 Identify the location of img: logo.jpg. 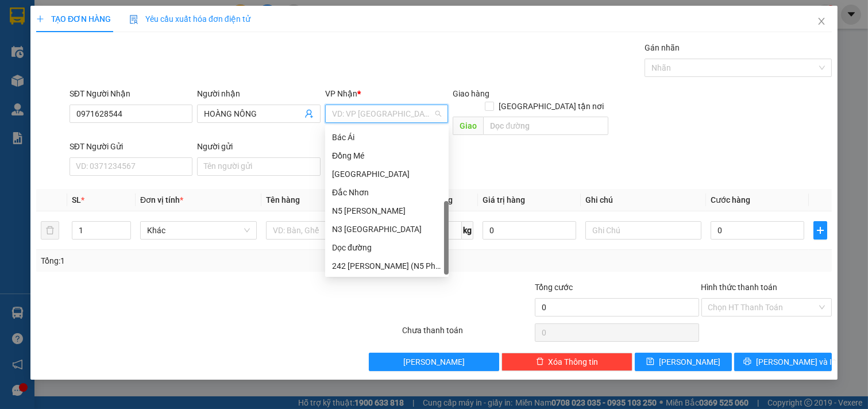
(139, 28).